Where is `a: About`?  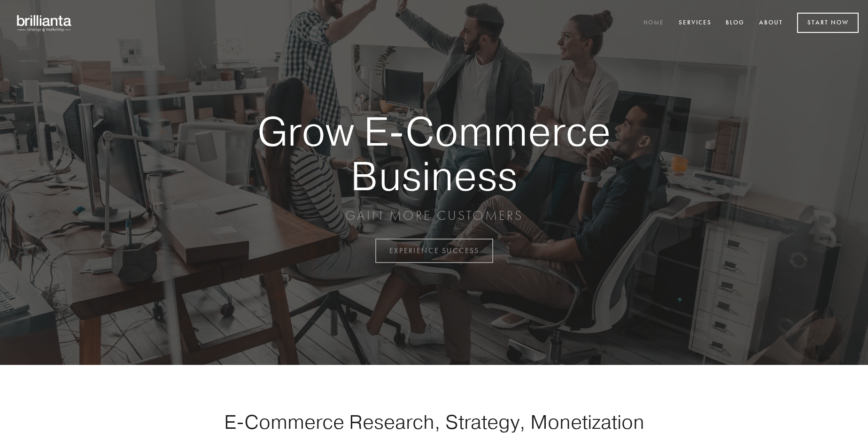
a: About is located at coordinates (771, 23).